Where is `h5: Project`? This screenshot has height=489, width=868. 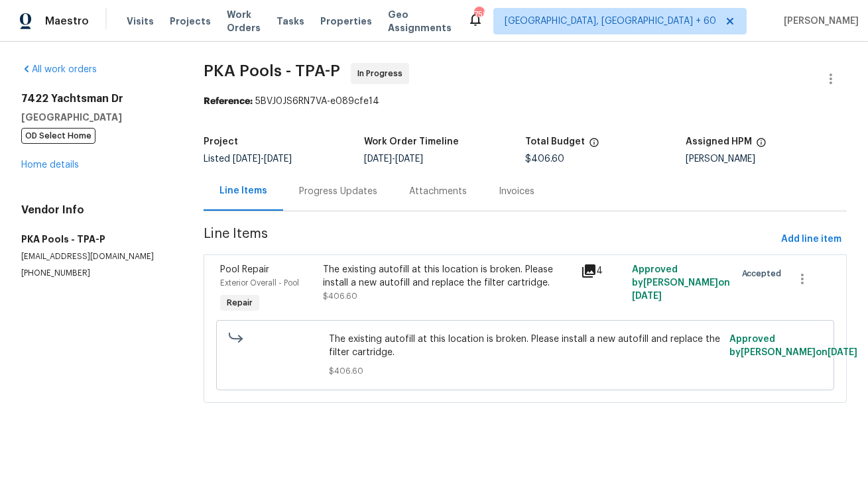 h5: Project is located at coordinates (221, 142).